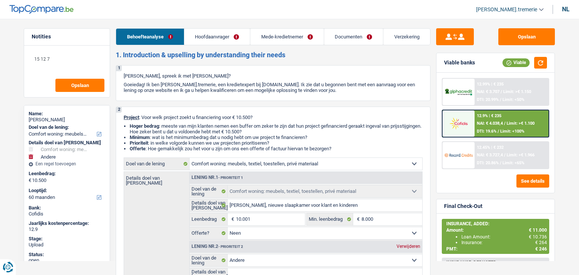 The width and height of the screenshot is (579, 275). Describe the element at coordinates (496, 263) in the screenshot. I see `div: INSURANCE, DEDUCTED:` at that location.